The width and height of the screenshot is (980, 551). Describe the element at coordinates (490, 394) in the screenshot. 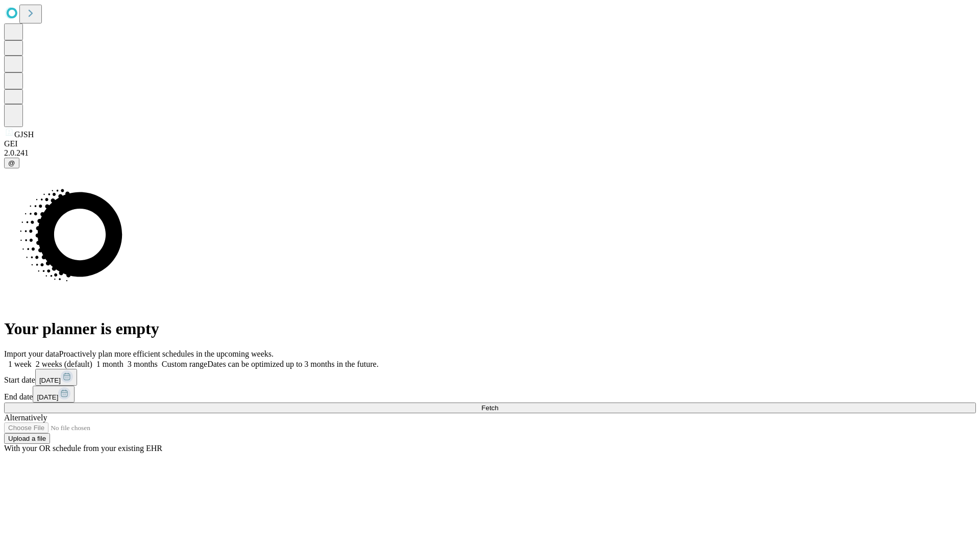

I see `div: End date` at that location.